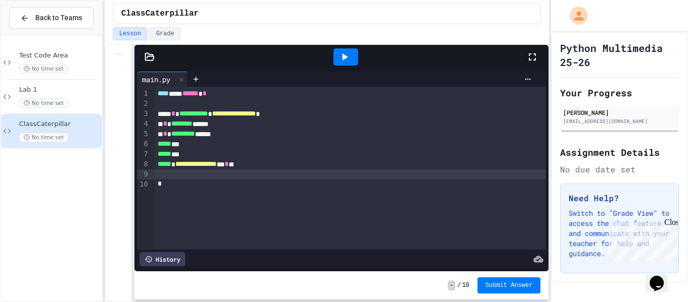 This screenshot has height=302, width=688. What do you see at coordinates (143, 154) in the screenshot?
I see `div: 7` at bounding box center [143, 154].